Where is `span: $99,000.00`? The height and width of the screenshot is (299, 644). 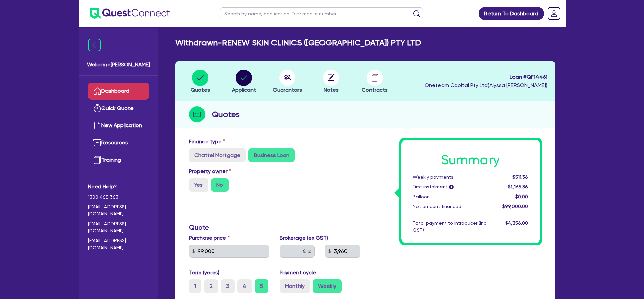
span: $99,000.00 is located at coordinates (515, 207).